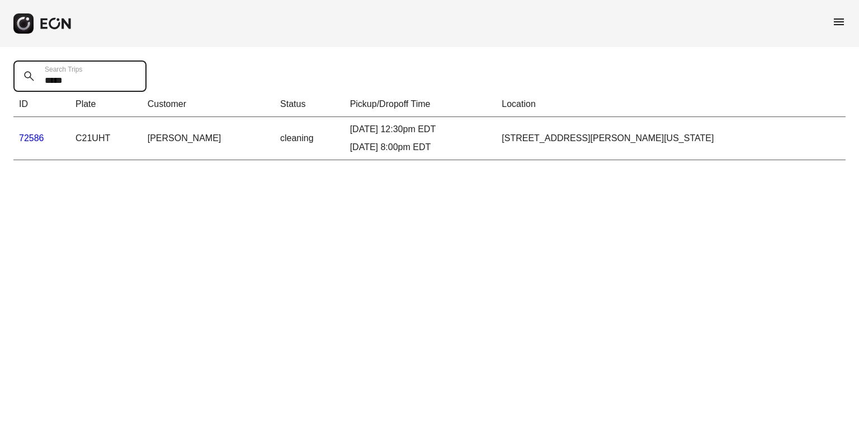 The image size is (859, 443). Describe the element at coordinates (106, 138) in the screenshot. I see `td: C21UHT` at that location.